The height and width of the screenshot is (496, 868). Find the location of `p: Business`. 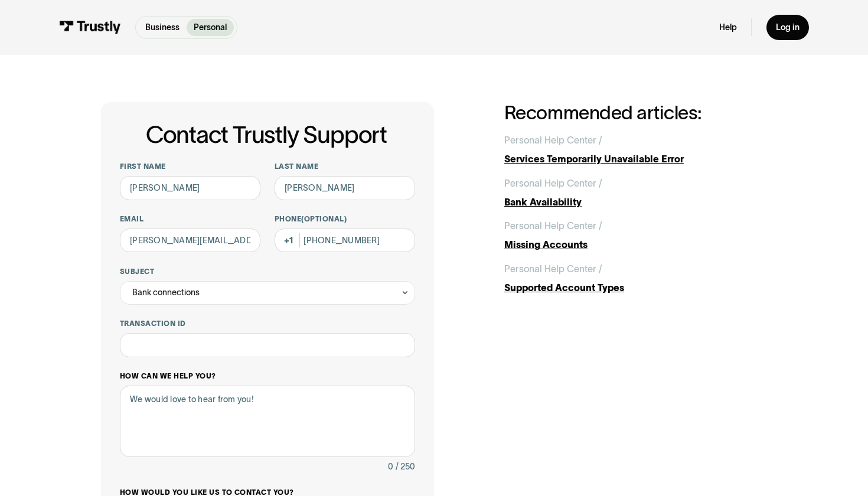

p: Business is located at coordinates (162, 28).